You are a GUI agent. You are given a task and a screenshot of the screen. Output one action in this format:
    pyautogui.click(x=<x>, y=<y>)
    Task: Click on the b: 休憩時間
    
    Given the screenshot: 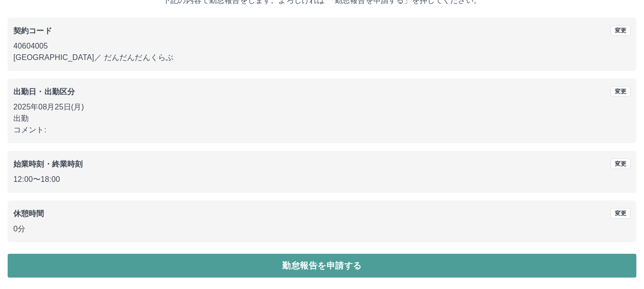 What is the action you would take?
    pyautogui.click(x=29, y=214)
    